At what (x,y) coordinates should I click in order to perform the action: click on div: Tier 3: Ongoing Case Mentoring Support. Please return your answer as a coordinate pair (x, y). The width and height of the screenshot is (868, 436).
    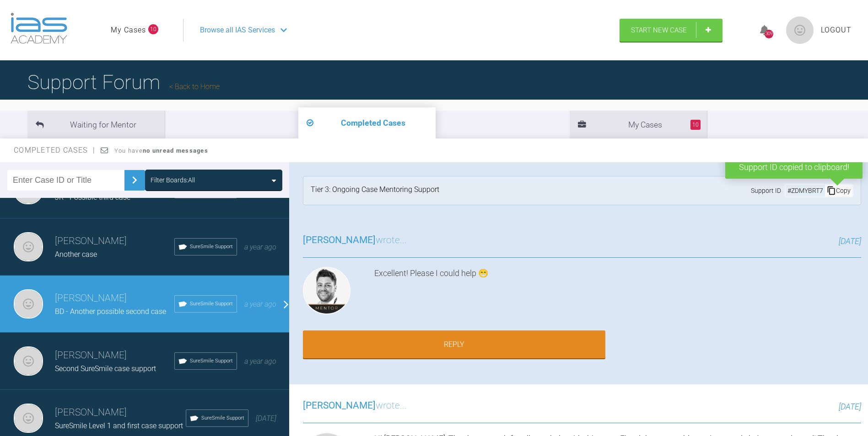
    Looking at the image, I should click on (375, 191).